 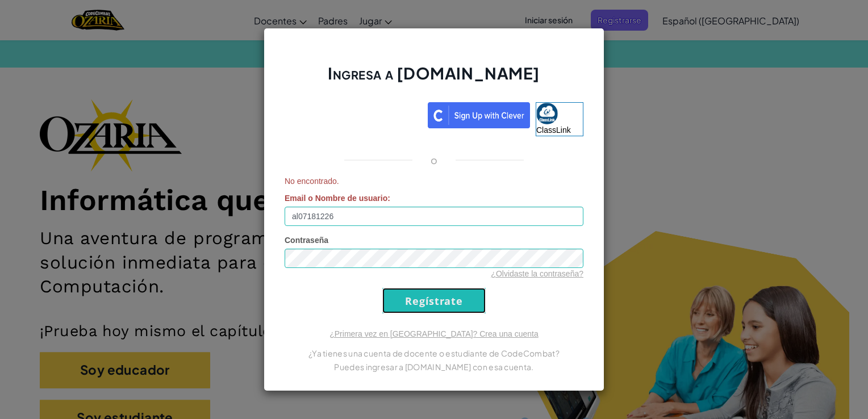 What do you see at coordinates (547, 113) in the screenshot?
I see `img: classlink-logo-small.png` at bounding box center [547, 113].